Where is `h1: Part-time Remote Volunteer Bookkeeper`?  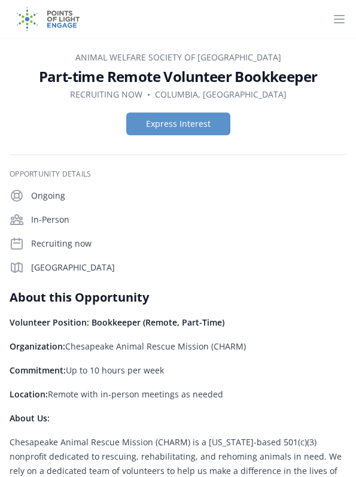
h1: Part-time Remote Volunteer Bookkeeper is located at coordinates (178, 77).